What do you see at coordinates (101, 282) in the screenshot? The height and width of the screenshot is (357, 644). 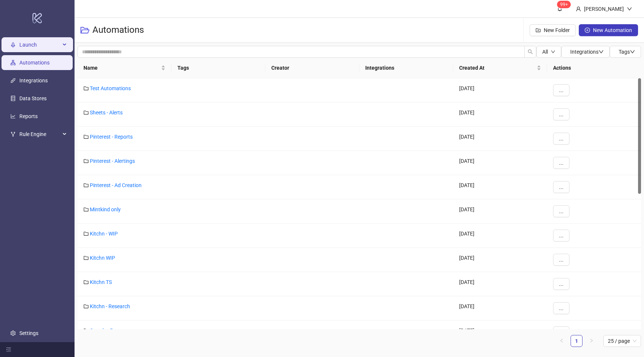 I see `a: Kitchn TS` at bounding box center [101, 282].